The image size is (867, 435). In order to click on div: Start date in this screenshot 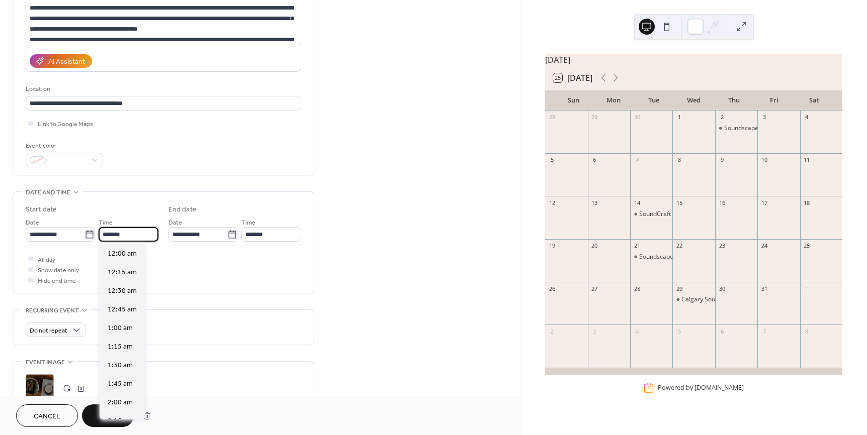, I will do `click(41, 210)`.